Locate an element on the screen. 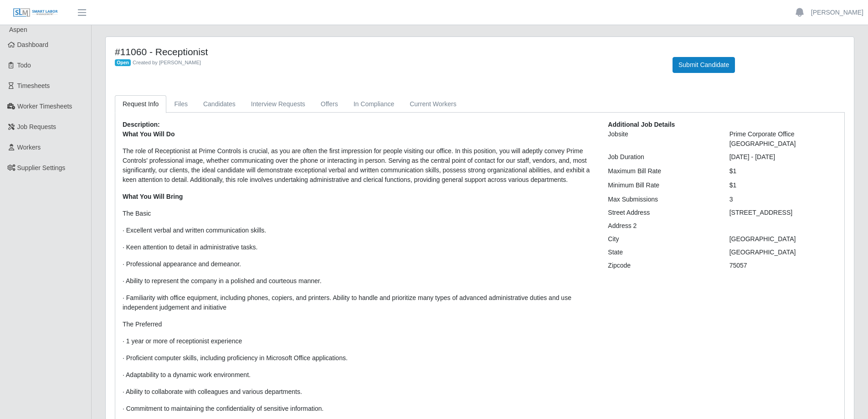 The height and width of the screenshot is (419, 868). a: Request Info is located at coordinates (140, 104).